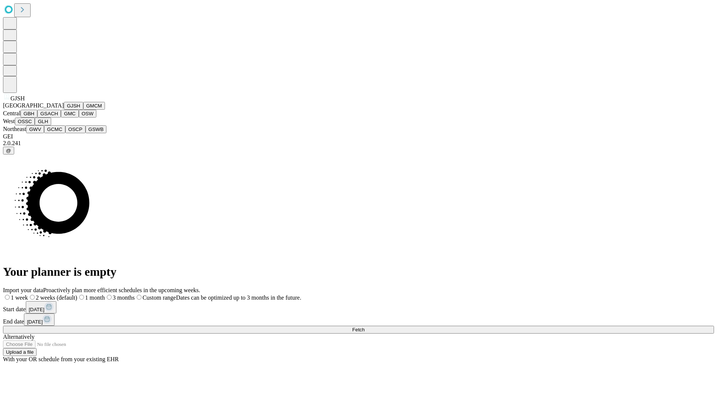 The width and height of the screenshot is (717, 403). What do you see at coordinates (75, 129) in the screenshot?
I see `button: OSCP` at bounding box center [75, 129].